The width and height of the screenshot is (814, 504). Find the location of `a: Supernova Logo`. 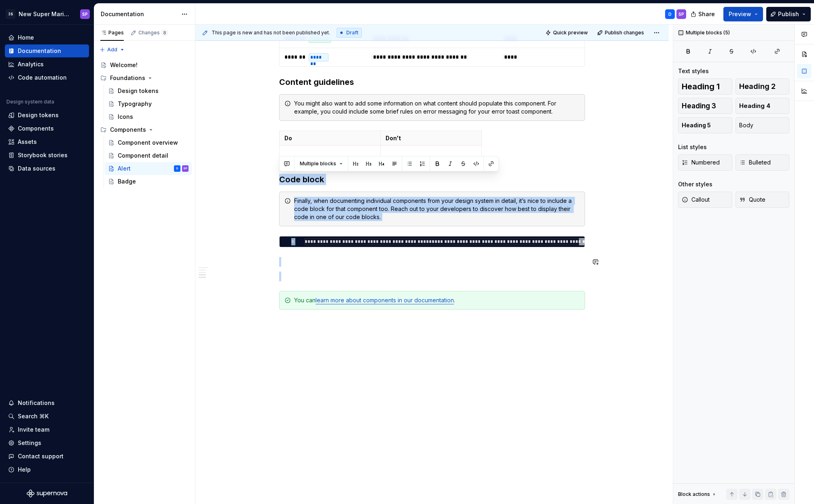

a: Supernova Logo is located at coordinates (47, 494).